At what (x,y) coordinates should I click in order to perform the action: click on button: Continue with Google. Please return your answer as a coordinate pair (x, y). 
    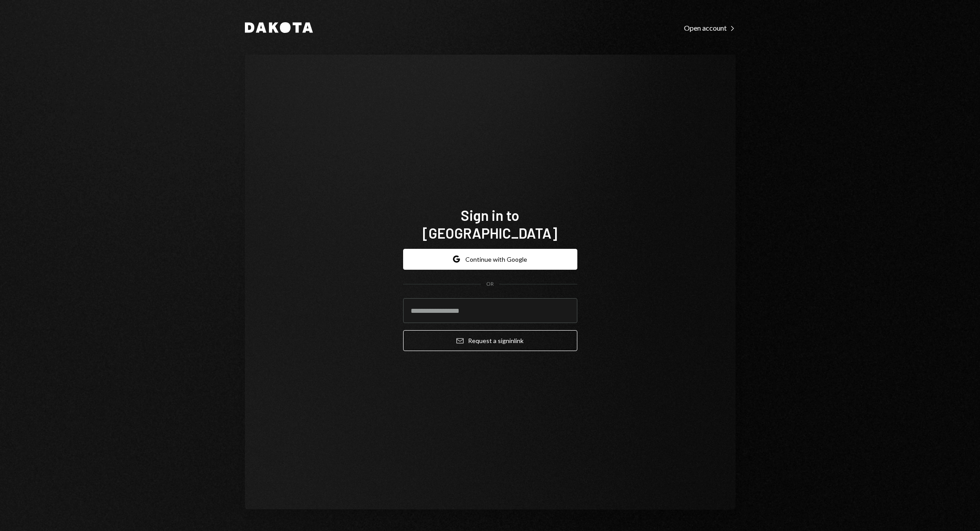
    Looking at the image, I should click on (490, 260).